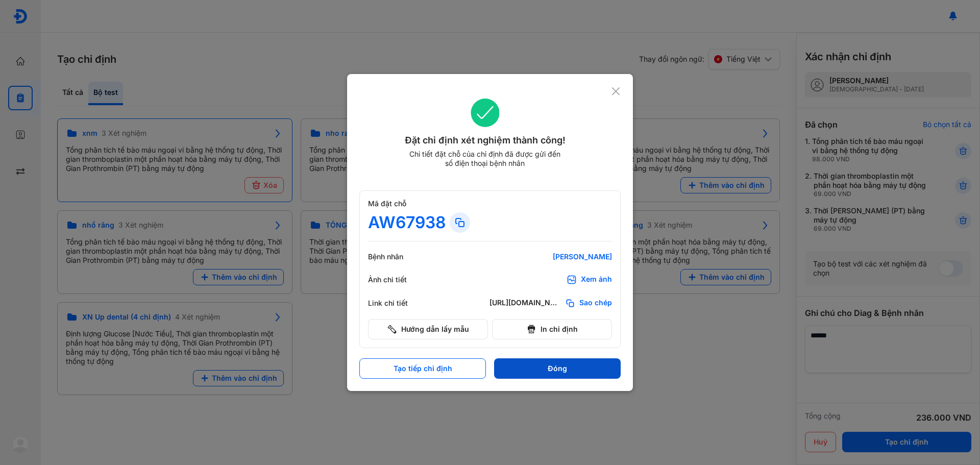 The height and width of the screenshot is (465, 980). Describe the element at coordinates (552, 329) in the screenshot. I see `button: In chỉ định` at that location.